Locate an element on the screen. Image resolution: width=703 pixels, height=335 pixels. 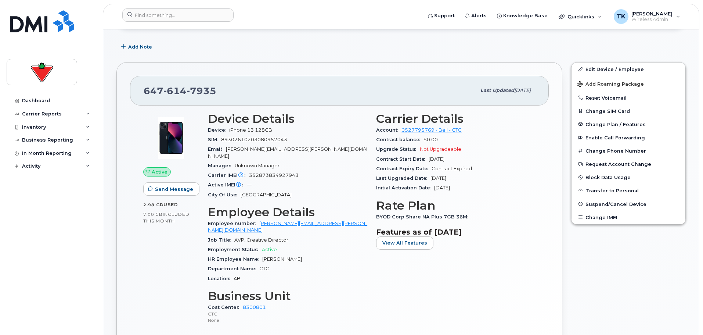
span: AVP, Creative Director is located at coordinates (261, 240).